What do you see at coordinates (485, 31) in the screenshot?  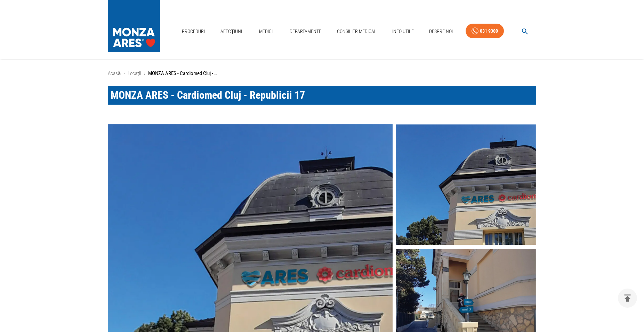 I see `a: 031 9300` at bounding box center [485, 31].